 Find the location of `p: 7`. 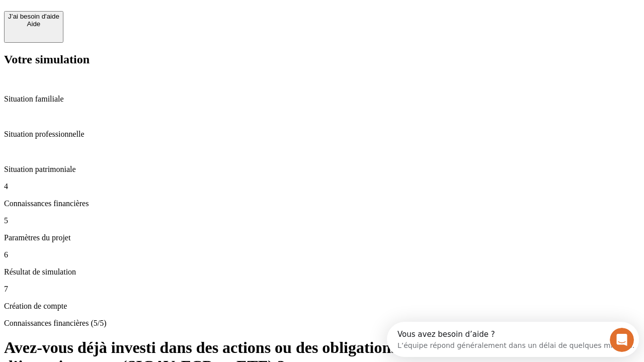

p: 7 is located at coordinates (322, 289).